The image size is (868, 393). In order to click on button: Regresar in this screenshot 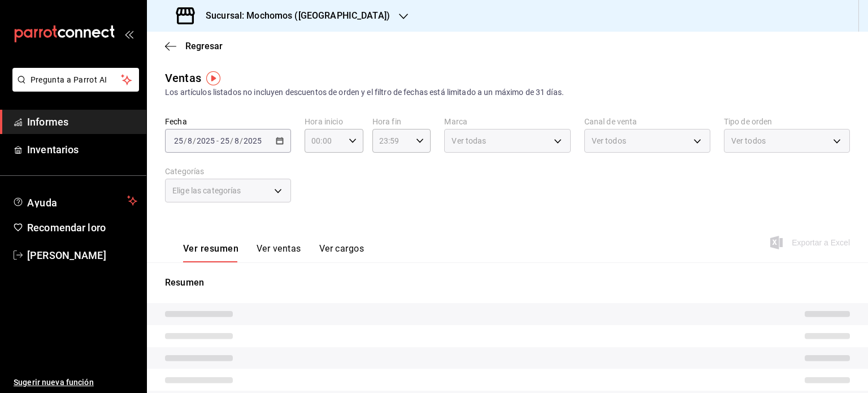, I will do `click(194, 46)`.